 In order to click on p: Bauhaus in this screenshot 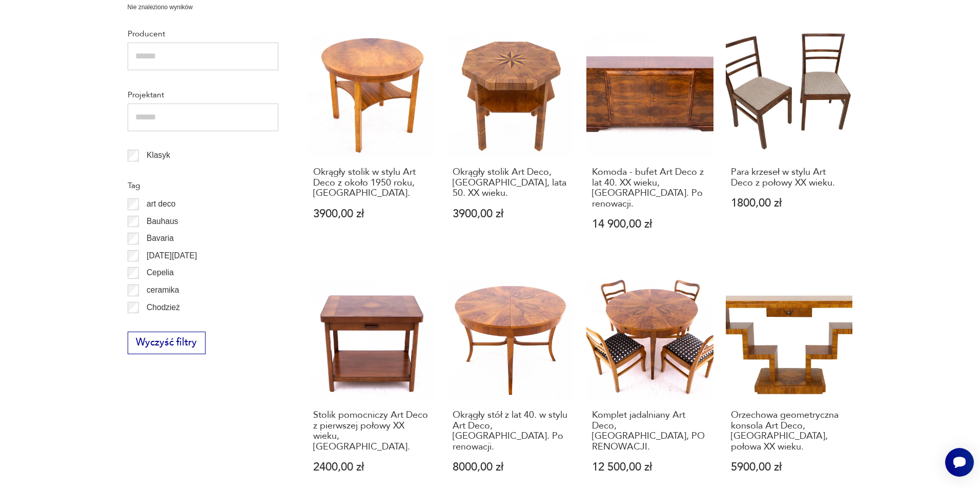, I will do `click(162, 222)`.